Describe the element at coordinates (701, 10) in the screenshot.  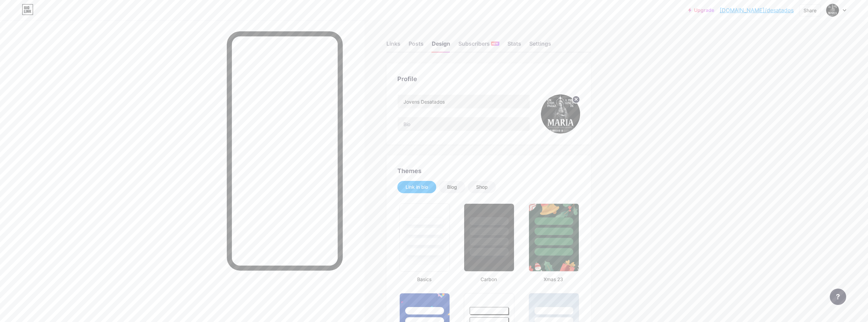
I see `a: Upgrade` at that location.